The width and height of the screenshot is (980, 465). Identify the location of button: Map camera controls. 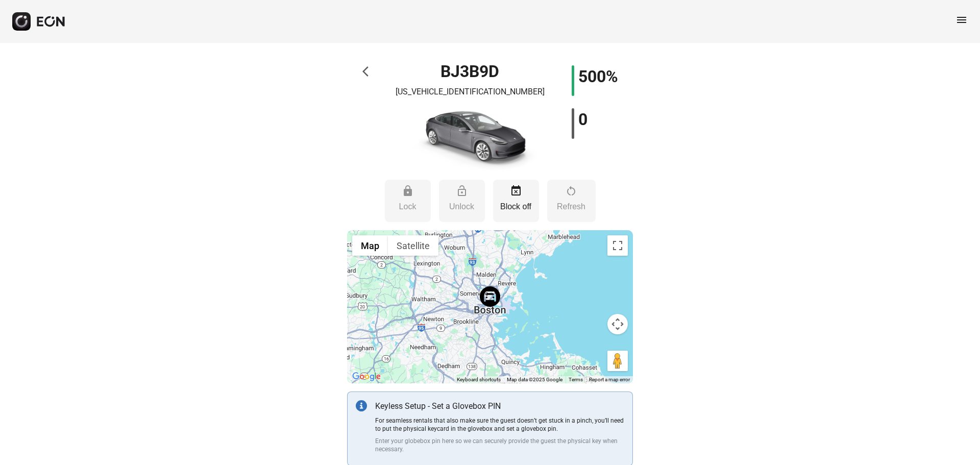
(618, 324).